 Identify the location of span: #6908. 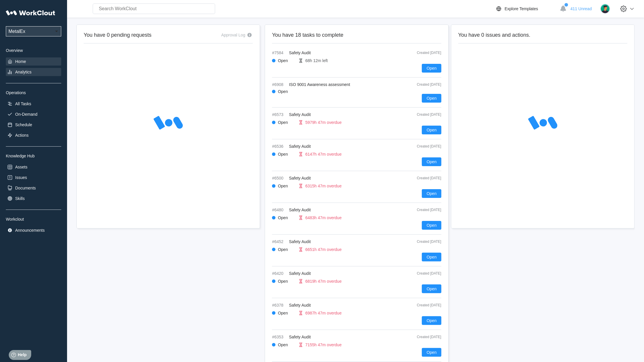
(279, 85).